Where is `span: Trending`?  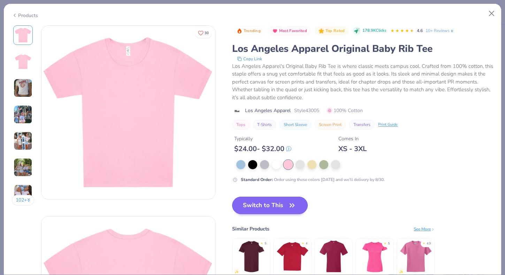 span: Trending is located at coordinates (252, 31).